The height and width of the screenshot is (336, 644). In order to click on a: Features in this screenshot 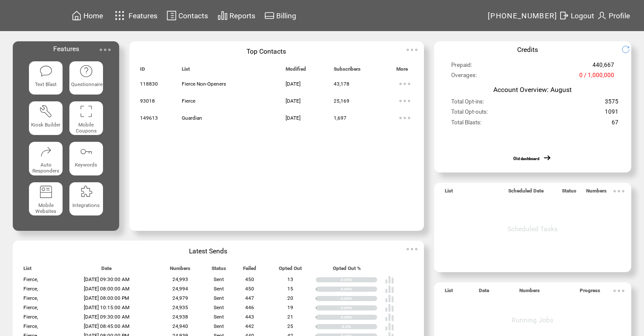, I will do `click(135, 15)`.